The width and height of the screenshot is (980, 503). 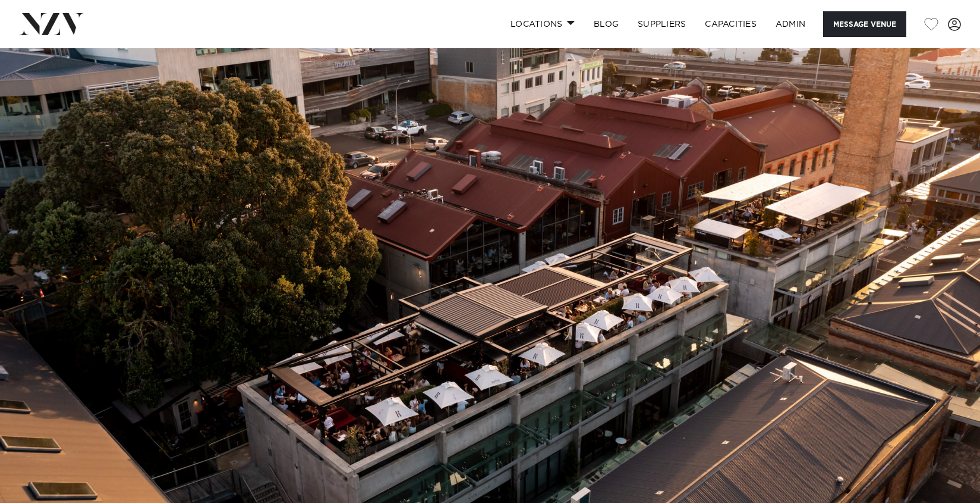 What do you see at coordinates (543, 24) in the screenshot?
I see `a: Locations` at bounding box center [543, 24].